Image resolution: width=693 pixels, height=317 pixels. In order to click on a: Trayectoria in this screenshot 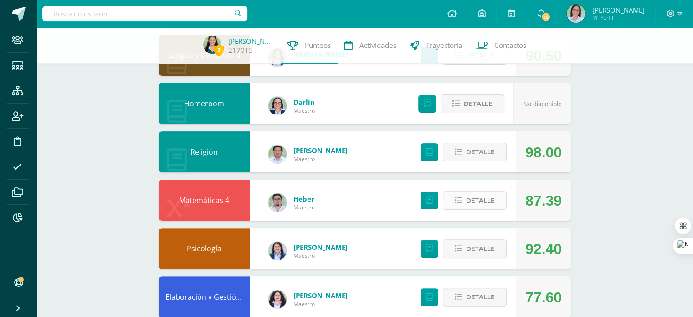, I will do `click(436, 46)`.